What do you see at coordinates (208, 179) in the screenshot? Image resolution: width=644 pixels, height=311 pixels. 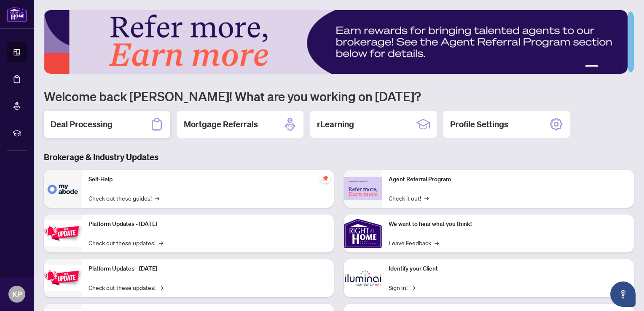 I see `p: Self-Help` at bounding box center [208, 179].